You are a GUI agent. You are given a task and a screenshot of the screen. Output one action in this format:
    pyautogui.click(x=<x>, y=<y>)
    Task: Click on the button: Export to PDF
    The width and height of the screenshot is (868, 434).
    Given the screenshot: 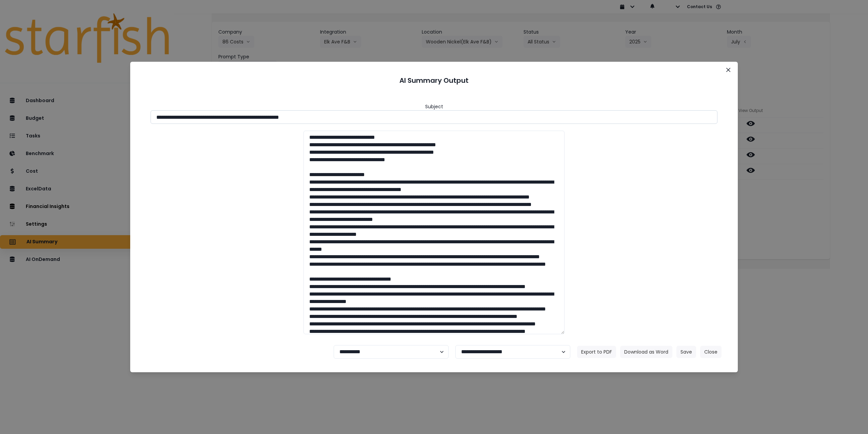 What is the action you would take?
    pyautogui.click(x=597, y=352)
    